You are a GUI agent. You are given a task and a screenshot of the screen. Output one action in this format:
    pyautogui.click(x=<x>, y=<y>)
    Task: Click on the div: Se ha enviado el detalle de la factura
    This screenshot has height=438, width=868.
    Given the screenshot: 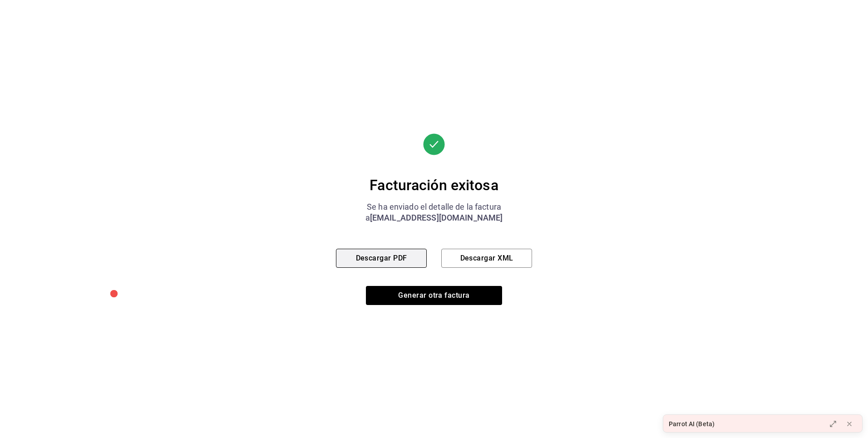 What is the action you would take?
    pyautogui.click(x=434, y=207)
    